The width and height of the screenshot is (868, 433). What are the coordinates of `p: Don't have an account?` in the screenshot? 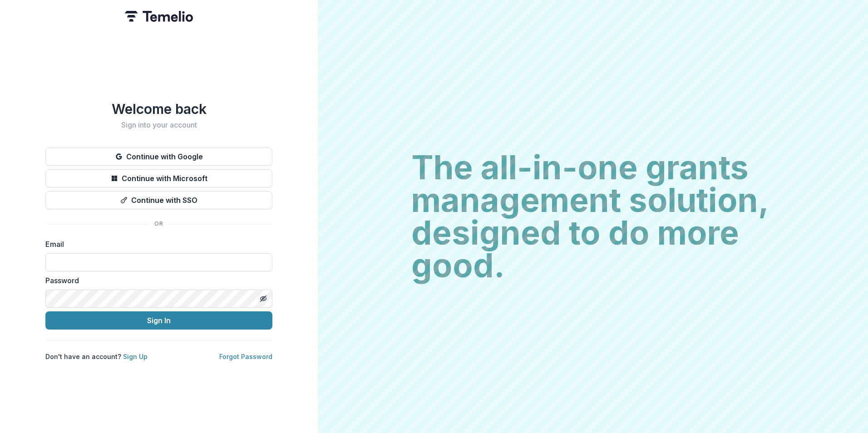 It's located at (96, 356).